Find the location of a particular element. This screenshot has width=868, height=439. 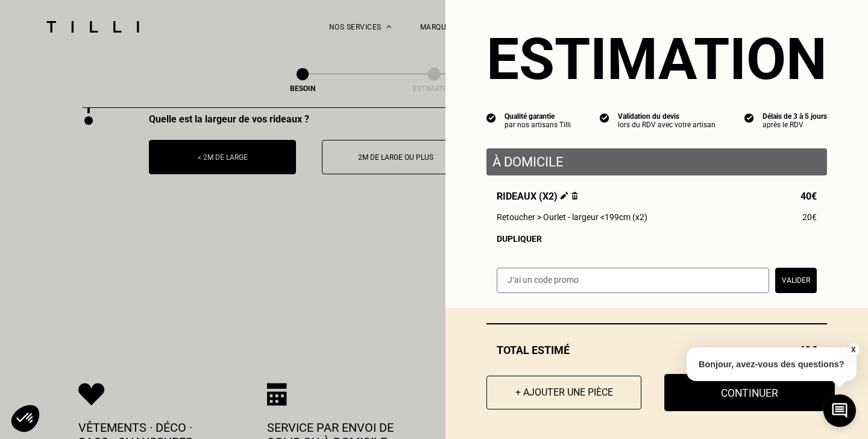

img: Supprimer is located at coordinates (575, 195).